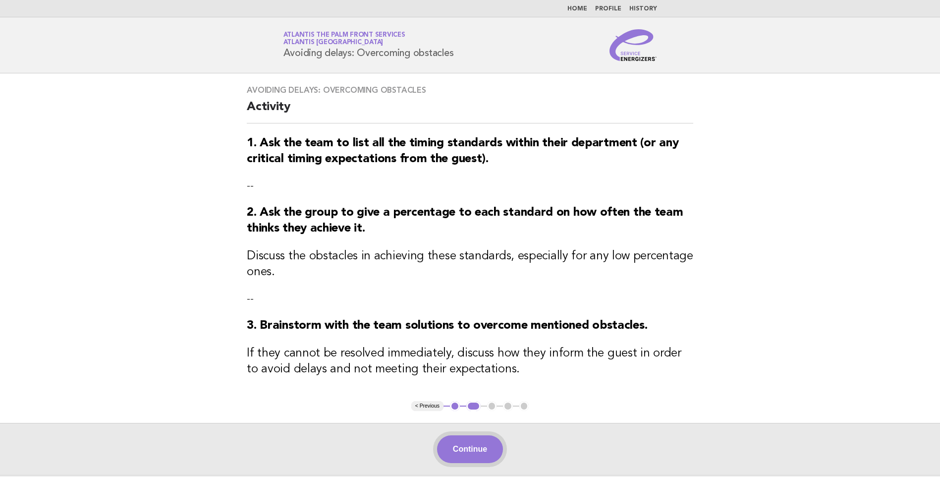  Describe the element at coordinates (470, 449) in the screenshot. I see `button: Continue` at that location.